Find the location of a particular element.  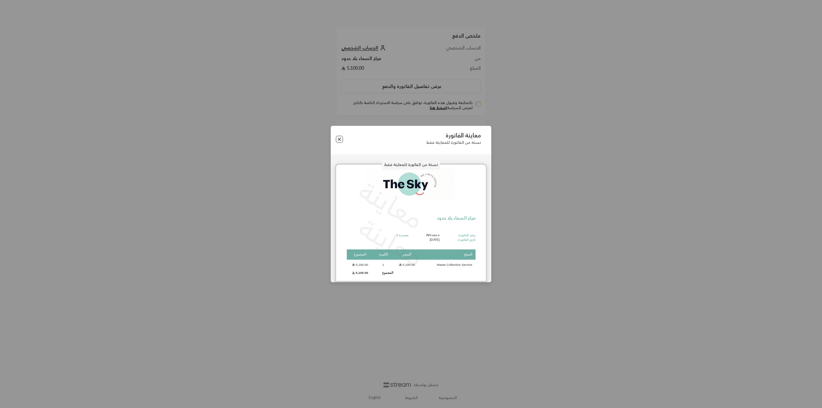

span: 1 is located at coordinates (384, 265).